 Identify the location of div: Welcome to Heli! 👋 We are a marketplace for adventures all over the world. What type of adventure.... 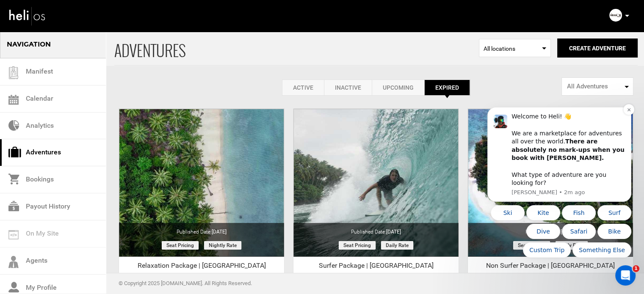
(93, 98).